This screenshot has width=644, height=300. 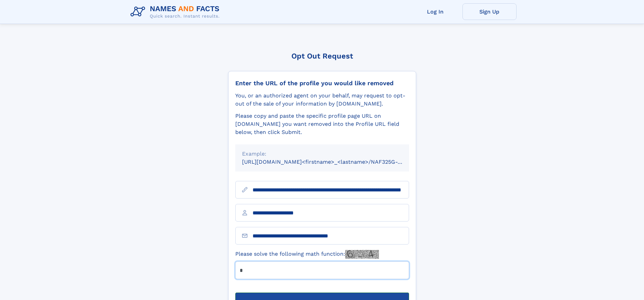 I want to click on div: Opt Out Request, so click(x=322, y=56).